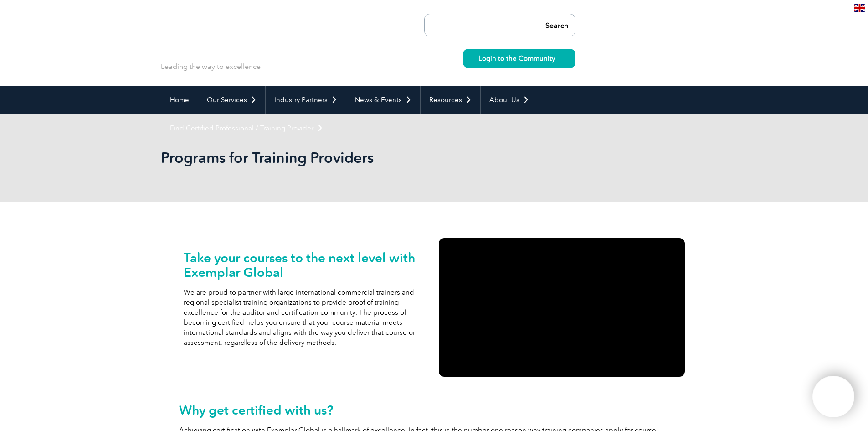 This screenshot has width=868, height=431. I want to click on a: Our Services, so click(231, 99).